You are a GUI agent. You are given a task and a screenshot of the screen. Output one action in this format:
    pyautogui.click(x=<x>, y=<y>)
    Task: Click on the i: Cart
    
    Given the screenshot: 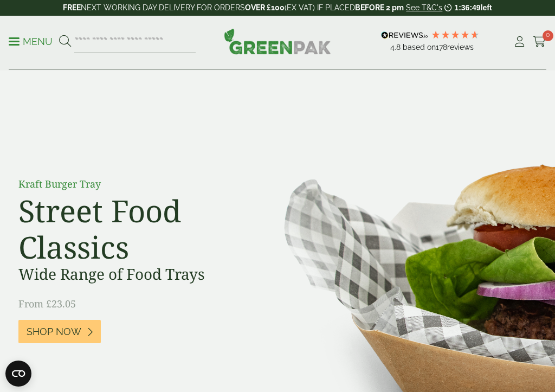 What is the action you would take?
    pyautogui.click(x=539, y=42)
    